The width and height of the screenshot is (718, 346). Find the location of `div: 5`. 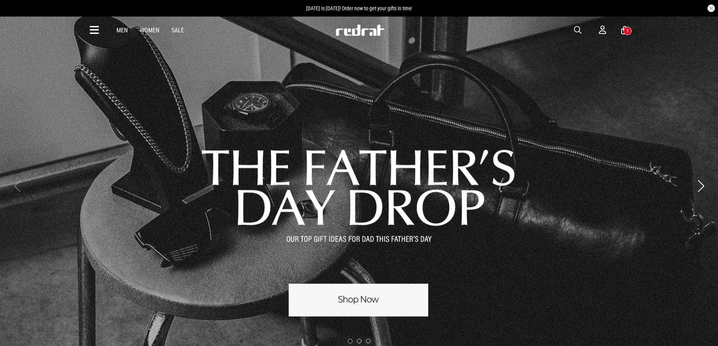

div: 5 is located at coordinates (628, 31).